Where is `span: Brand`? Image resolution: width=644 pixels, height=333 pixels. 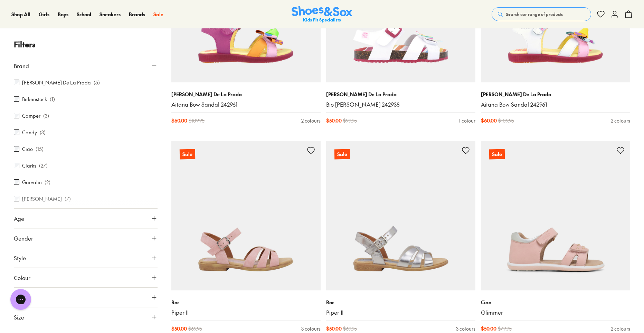
span: Brand is located at coordinates (21, 66).